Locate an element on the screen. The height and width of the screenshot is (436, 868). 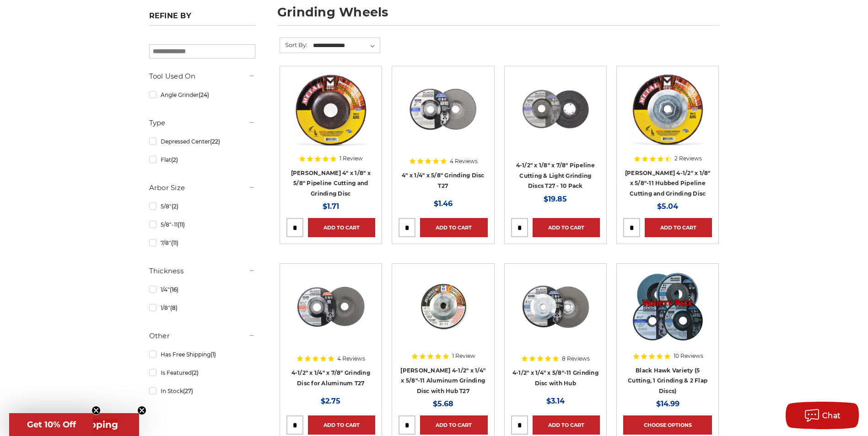
h1: grinding wheels is located at coordinates (498, 16).